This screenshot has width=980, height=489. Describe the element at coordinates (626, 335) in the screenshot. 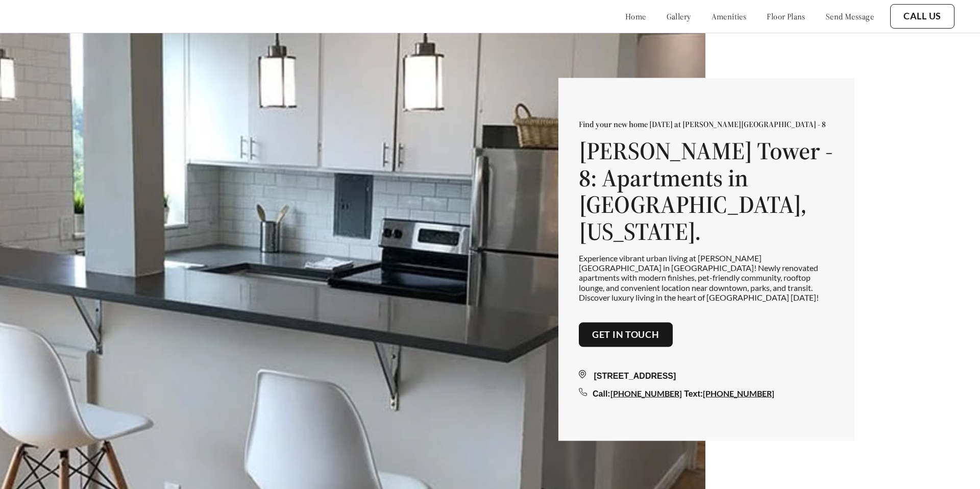

I see `button: Get in touch` at that location.